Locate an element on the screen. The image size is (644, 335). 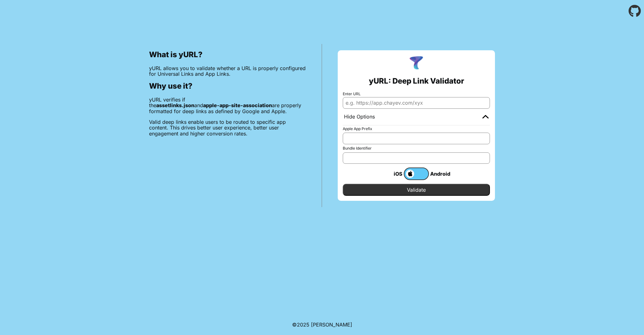
input: e.g. https://app.chayev.com/xyx is located at coordinates (416, 103).